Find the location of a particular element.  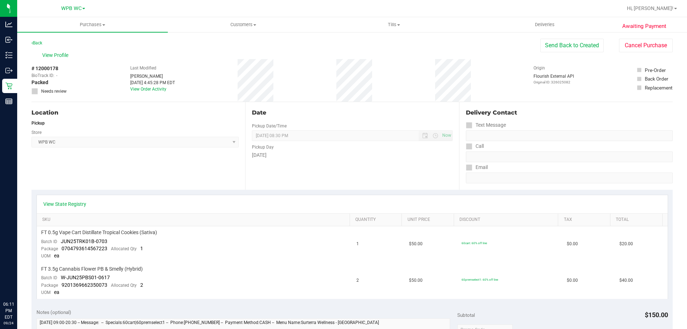

label: Last Modified is located at coordinates (143, 68).